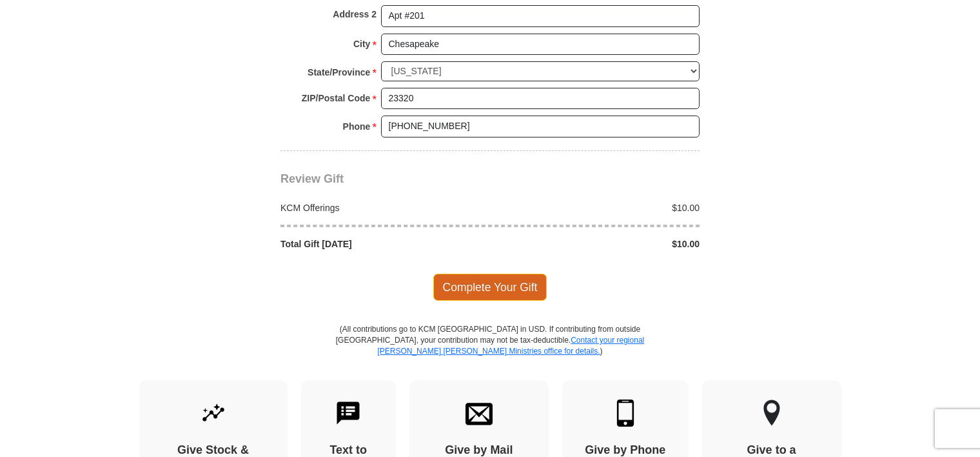 Image resolution: width=980 pixels, height=457 pixels. Describe the element at coordinates (338, 72) in the screenshot. I see `strong: State/Province` at that location.